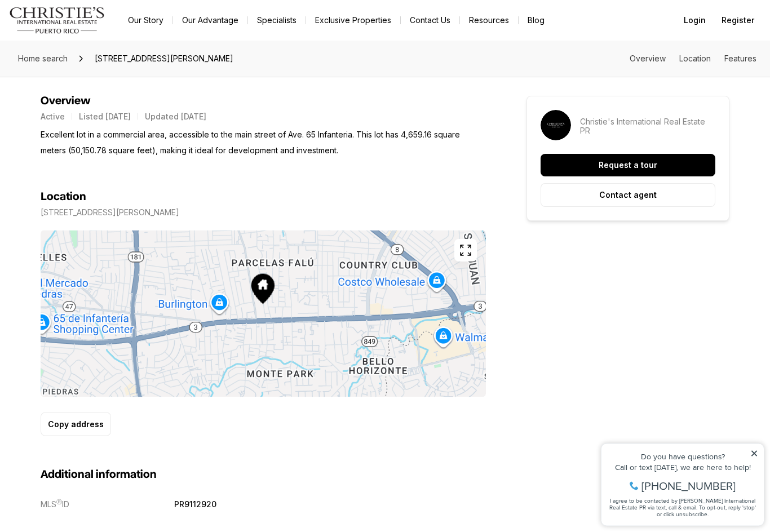 The image size is (770, 532). What do you see at coordinates (738, 20) in the screenshot?
I see `button: Register` at bounding box center [738, 20].